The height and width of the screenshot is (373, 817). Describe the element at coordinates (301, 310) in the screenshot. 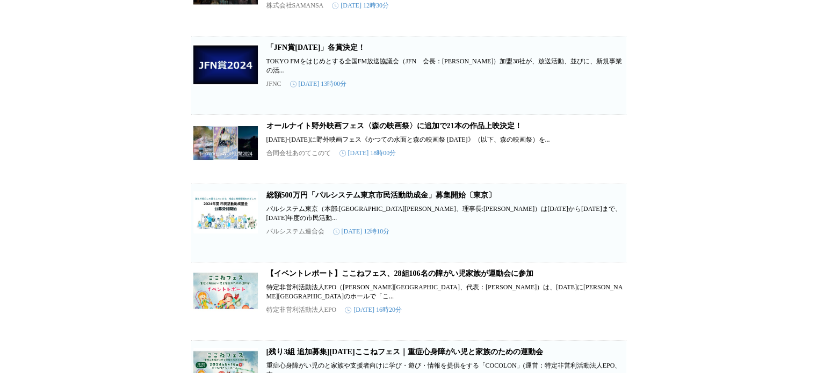

I see `p: 特定非営利活動法人EPO` at that location.